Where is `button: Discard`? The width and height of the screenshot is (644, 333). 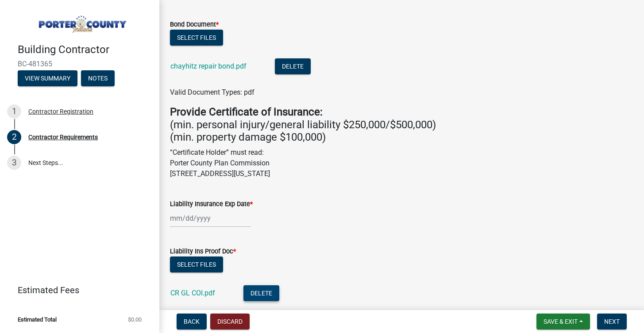 button: Discard is located at coordinates (230, 322).